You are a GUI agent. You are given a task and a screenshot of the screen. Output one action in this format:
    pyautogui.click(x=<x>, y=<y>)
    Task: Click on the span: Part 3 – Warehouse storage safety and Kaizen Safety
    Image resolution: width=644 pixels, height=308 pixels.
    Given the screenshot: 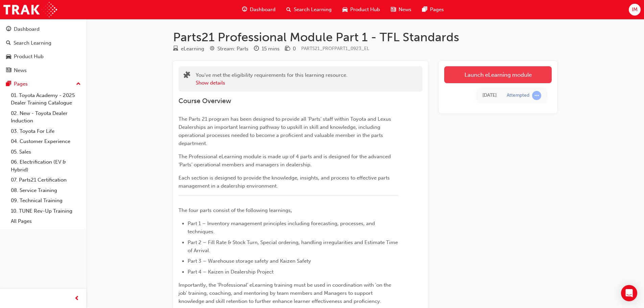 What is the action you would take?
    pyautogui.click(x=249, y=261)
    